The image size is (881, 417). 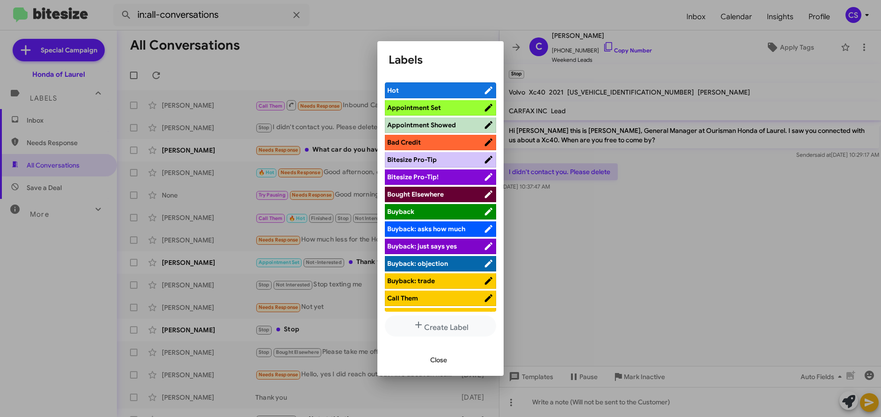 What do you see at coordinates (411, 280) in the screenshot?
I see `span: Buyback: trade` at bounding box center [411, 280].